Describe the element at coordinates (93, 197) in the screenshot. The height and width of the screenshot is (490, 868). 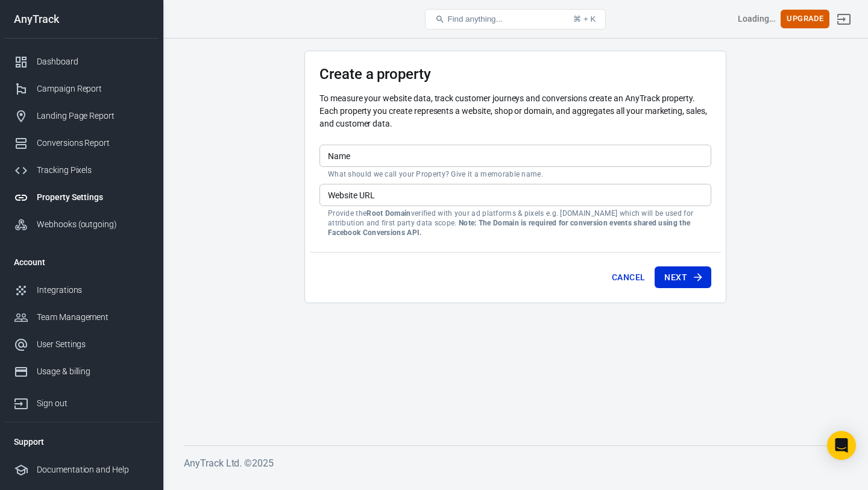
I see `div: Property Settings` at that location.